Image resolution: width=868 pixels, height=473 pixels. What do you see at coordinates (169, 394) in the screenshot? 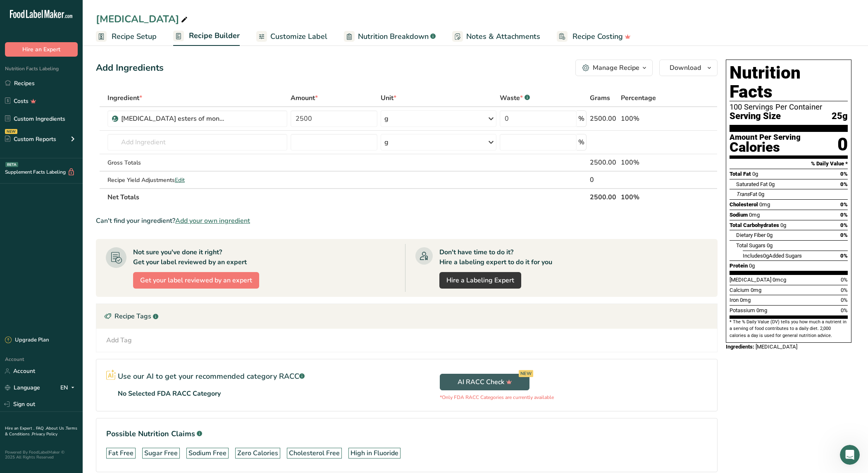
I see `p: No Selected FDA RACC Category` at bounding box center [169, 394].